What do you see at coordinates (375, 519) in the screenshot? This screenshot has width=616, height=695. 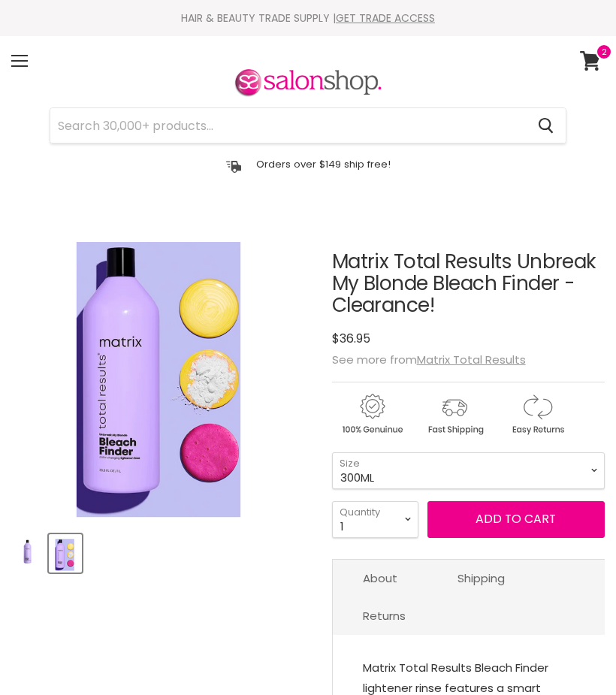 I see `select: Quantity` at bounding box center [375, 519].